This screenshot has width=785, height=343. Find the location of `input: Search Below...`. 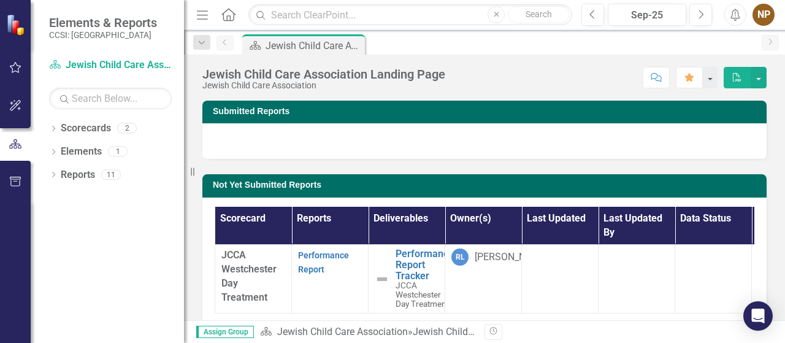

input: Search Below... is located at coordinates (110, 98).